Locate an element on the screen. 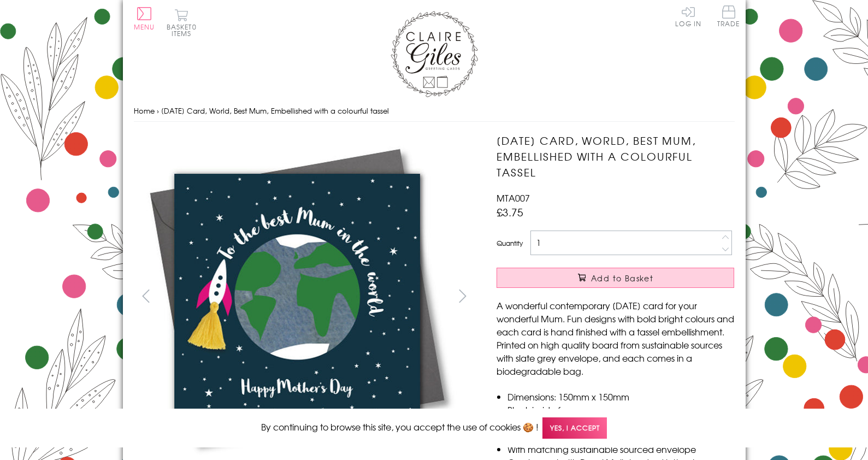 This screenshot has height=460, width=868. span: Add to Basket is located at coordinates (622, 278).